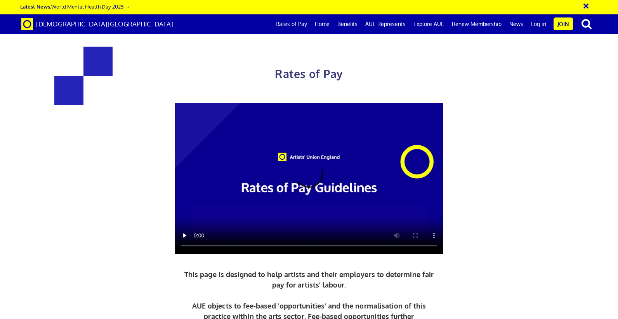 This screenshot has width=618, height=319. I want to click on a: Join, so click(563, 24).